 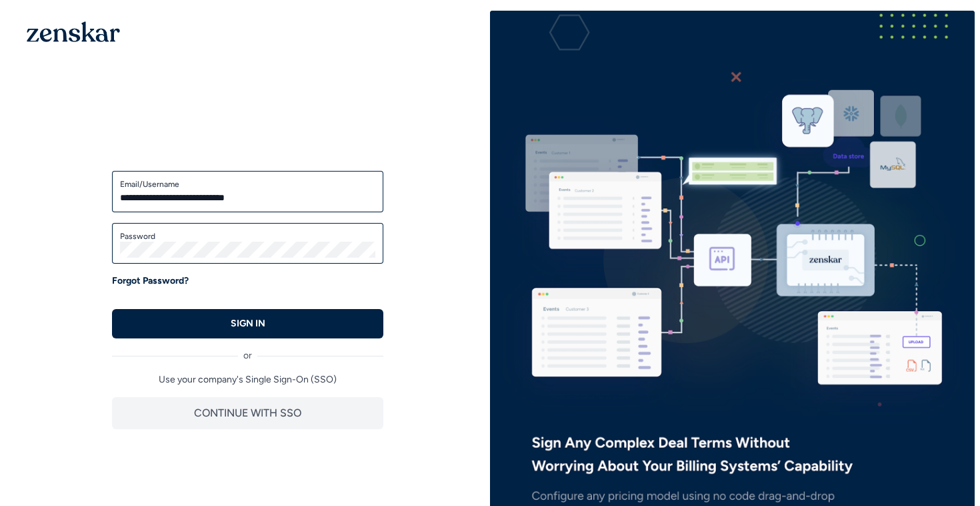 I want to click on p: SIGN IN, so click(x=248, y=324).